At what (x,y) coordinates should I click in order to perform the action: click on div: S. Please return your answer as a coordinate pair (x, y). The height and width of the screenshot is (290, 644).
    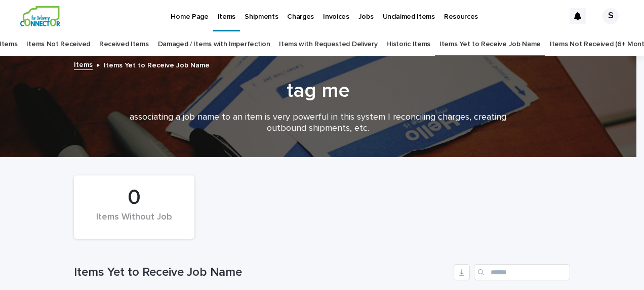
    Looking at the image, I should click on (611, 16).